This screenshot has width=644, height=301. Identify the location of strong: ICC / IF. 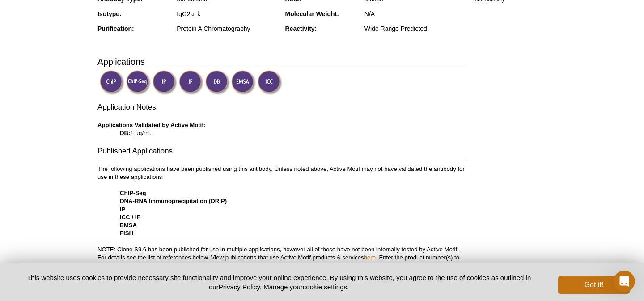
(129, 217).